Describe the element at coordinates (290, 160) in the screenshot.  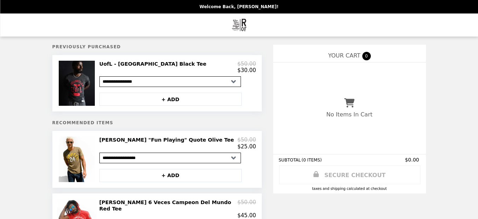
I see `span: SUBTOTAL` at that location.